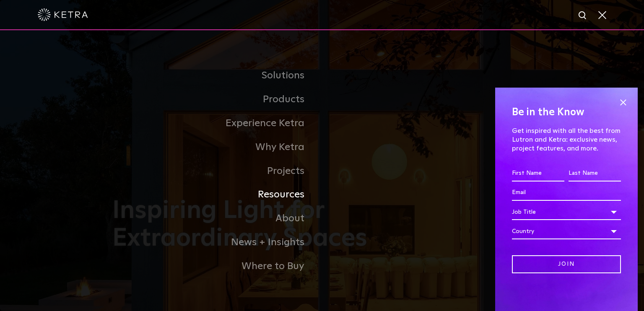 The image size is (644, 311). What do you see at coordinates (322, 170) in the screenshot?
I see `div: Navigation Menu` at bounding box center [322, 170].